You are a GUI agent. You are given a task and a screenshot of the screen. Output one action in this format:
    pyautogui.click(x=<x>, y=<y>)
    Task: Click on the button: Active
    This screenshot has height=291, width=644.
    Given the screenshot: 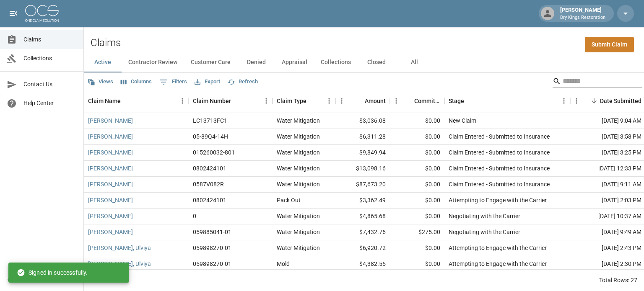 What is the action you would take?
    pyautogui.click(x=103, y=63)
    